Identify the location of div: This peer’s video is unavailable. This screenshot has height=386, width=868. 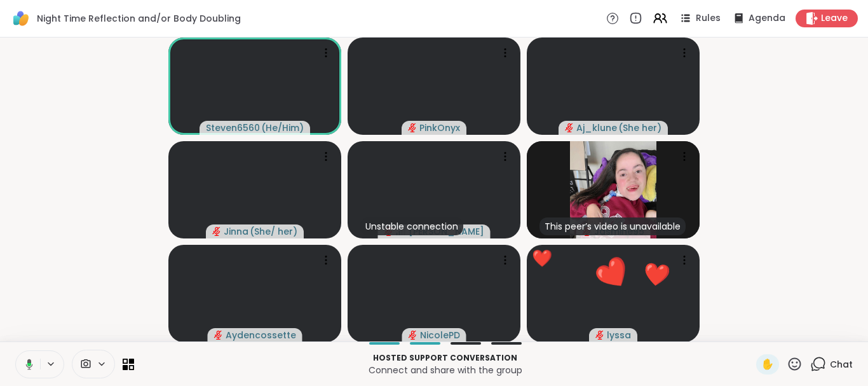
(612, 226).